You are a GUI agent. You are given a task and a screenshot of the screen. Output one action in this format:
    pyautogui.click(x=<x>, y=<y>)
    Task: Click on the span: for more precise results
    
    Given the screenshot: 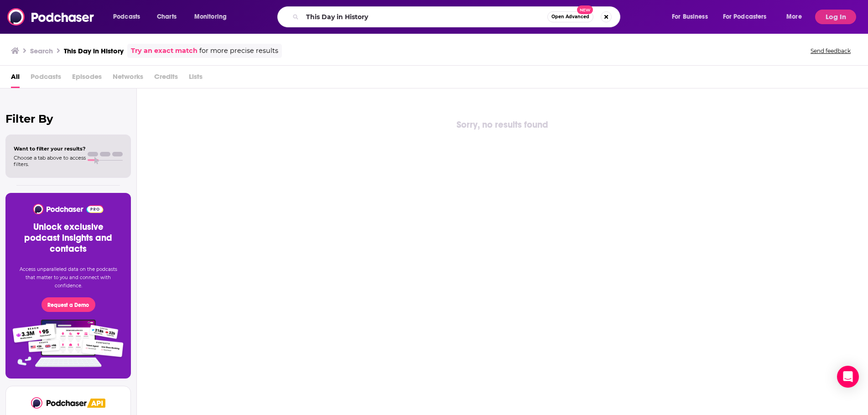 What is the action you would take?
    pyautogui.click(x=239, y=51)
    